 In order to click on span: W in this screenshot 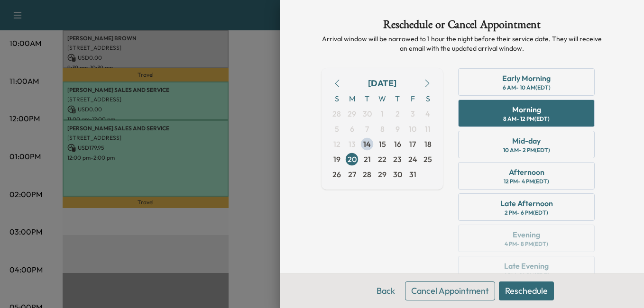, I will do `click(382, 98)`.